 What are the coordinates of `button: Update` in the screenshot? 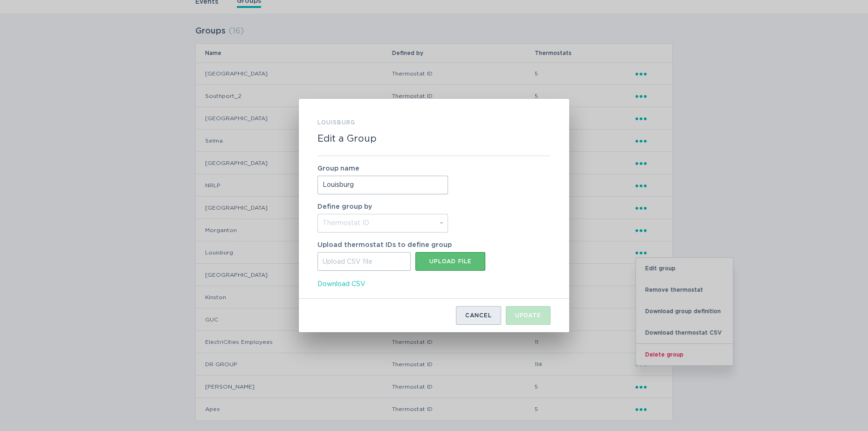 It's located at (528, 315).